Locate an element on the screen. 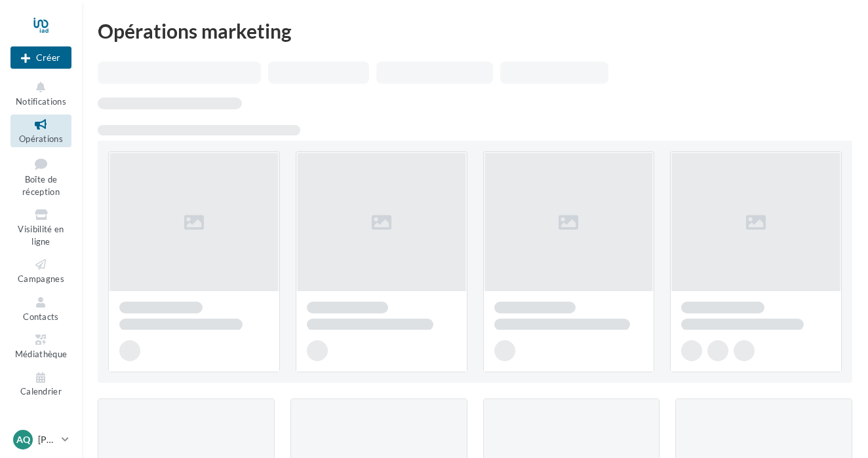 Image resolution: width=868 pixels, height=458 pixels. a: Boîte de réception is located at coordinates (41, 176).